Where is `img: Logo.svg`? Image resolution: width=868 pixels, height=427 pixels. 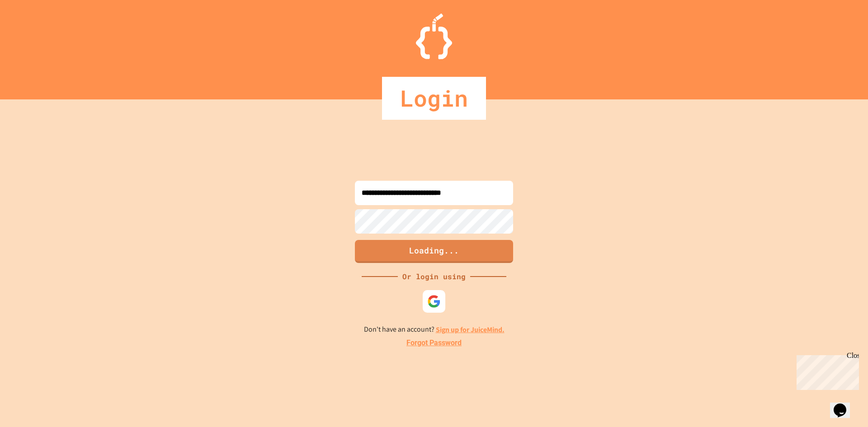 img: Logo.svg is located at coordinates (434, 37).